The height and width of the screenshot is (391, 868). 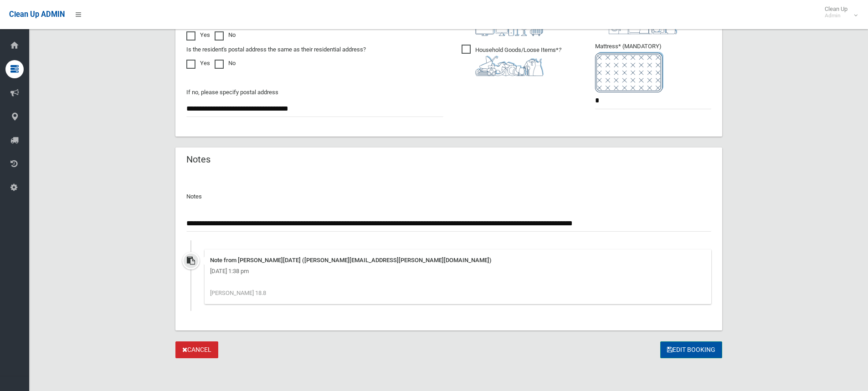 What do you see at coordinates (836, 16) in the screenshot?
I see `small: Admin` at bounding box center [836, 16].